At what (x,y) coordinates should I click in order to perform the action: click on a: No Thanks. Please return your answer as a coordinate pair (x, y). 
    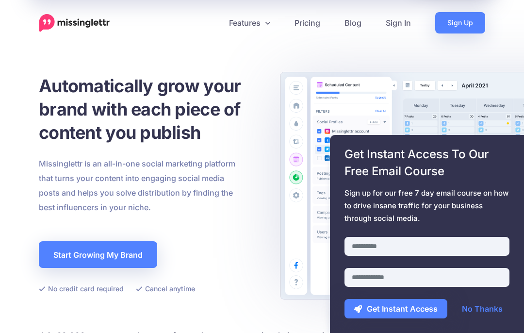
    Looking at the image, I should click on (482, 308).